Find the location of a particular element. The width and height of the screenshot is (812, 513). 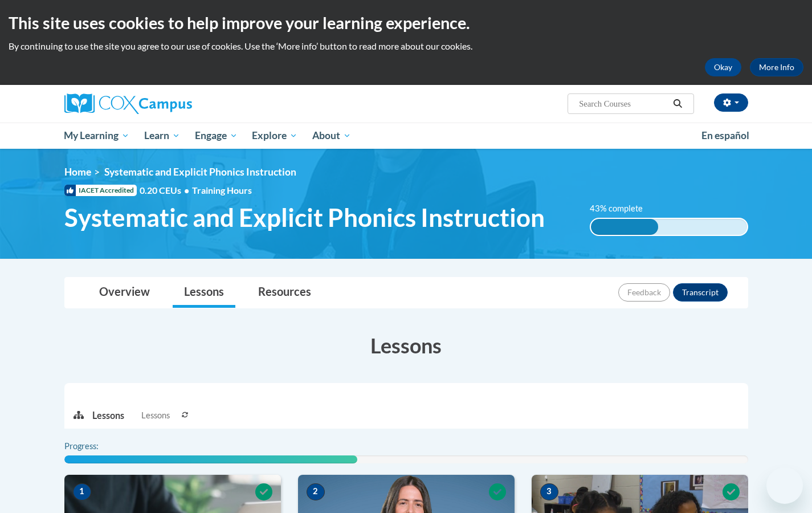

span: 2 is located at coordinates (316, 493).